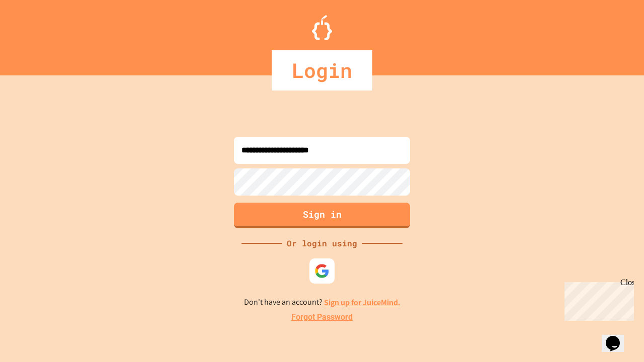 This screenshot has width=644, height=362. What do you see at coordinates (37, 34) in the screenshot?
I see `div: Chat with us now!Close` at bounding box center [37, 34].